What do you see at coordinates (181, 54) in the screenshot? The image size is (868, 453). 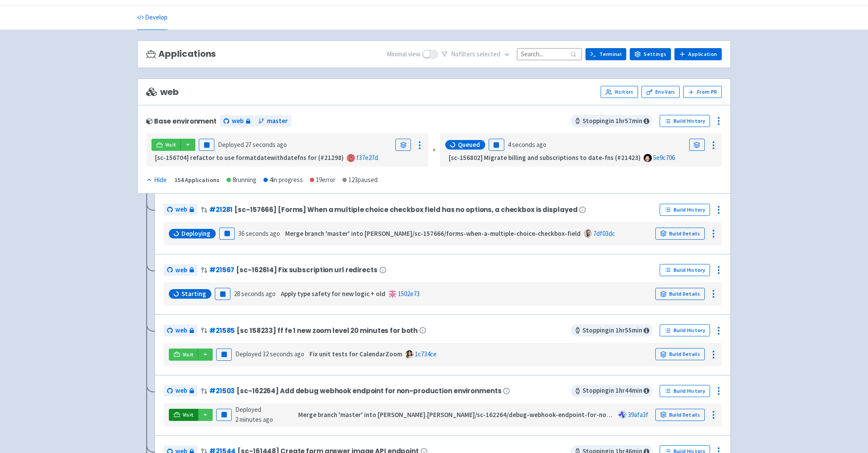 I see `h3: Applications` at bounding box center [181, 54].